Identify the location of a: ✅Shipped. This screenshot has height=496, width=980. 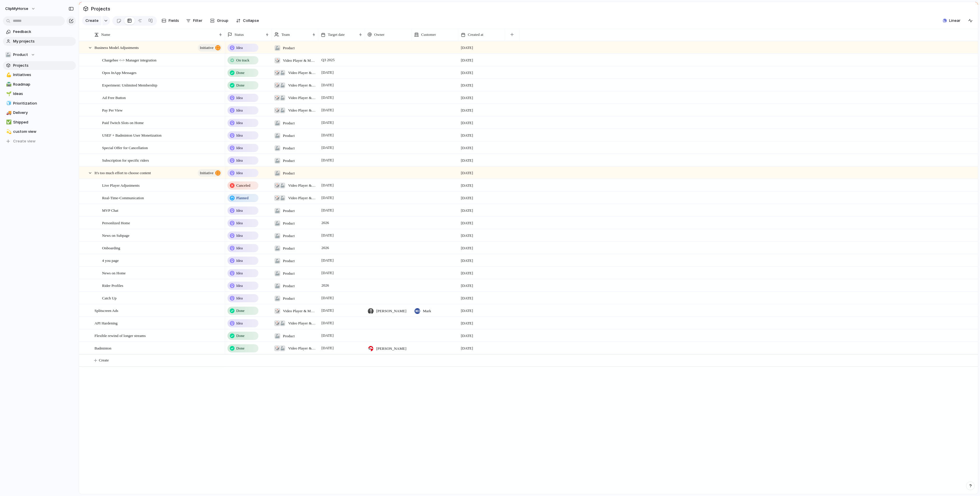
(40, 122).